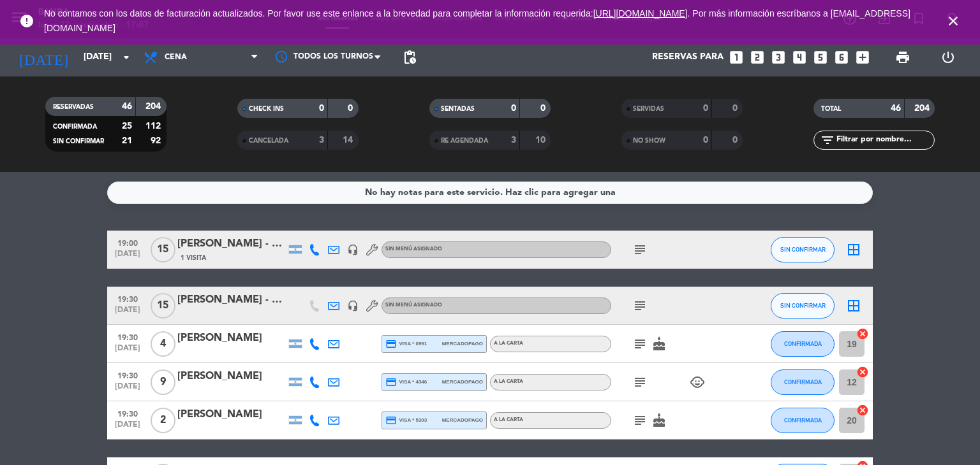 This screenshot has height=465, width=980. Describe the element at coordinates (193, 258) in the screenshot. I see `span: 1 Visita` at that location.